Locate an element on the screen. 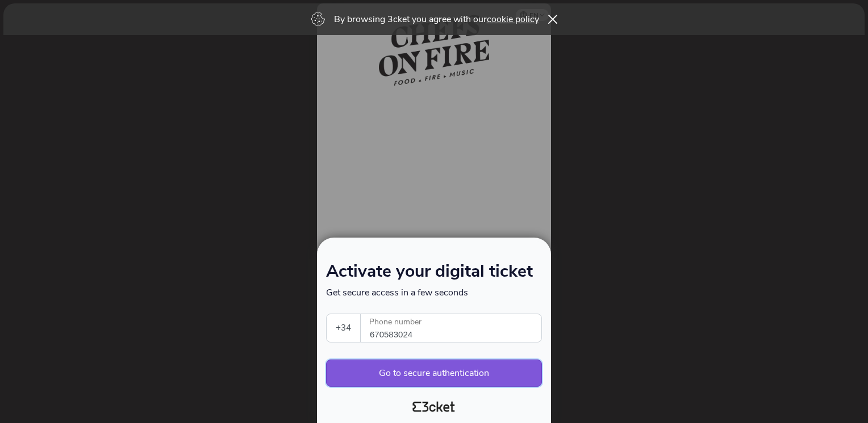  label: Phone number is located at coordinates (452, 322).